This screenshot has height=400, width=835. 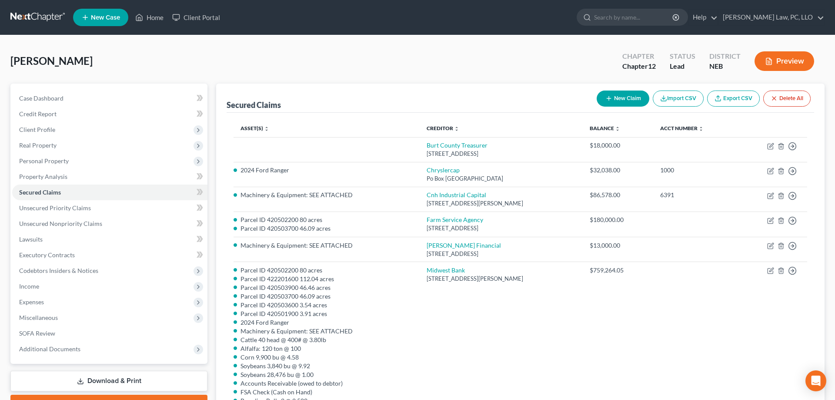 What do you see at coordinates (149, 17) in the screenshot?
I see `a: Home` at bounding box center [149, 17].